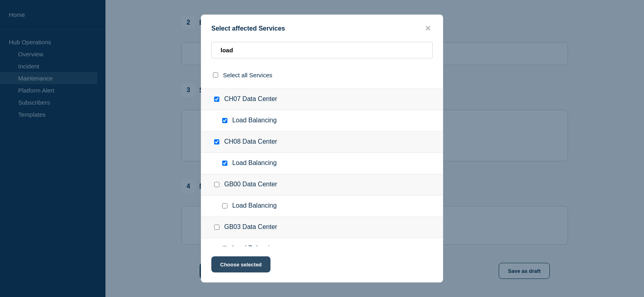 The image size is (644, 297). Describe the element at coordinates (216, 99) in the screenshot. I see `input: CH07 Data Center checkbox` at that location.